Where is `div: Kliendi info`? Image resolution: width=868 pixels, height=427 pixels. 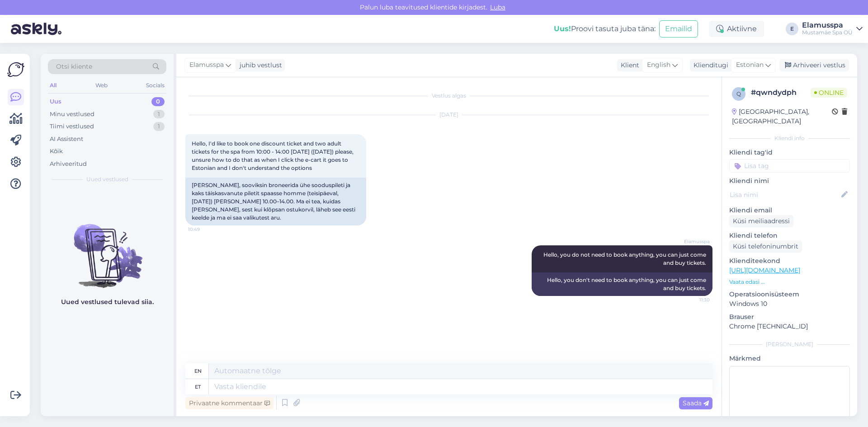 div: Kliendi info is located at coordinates (790, 138).